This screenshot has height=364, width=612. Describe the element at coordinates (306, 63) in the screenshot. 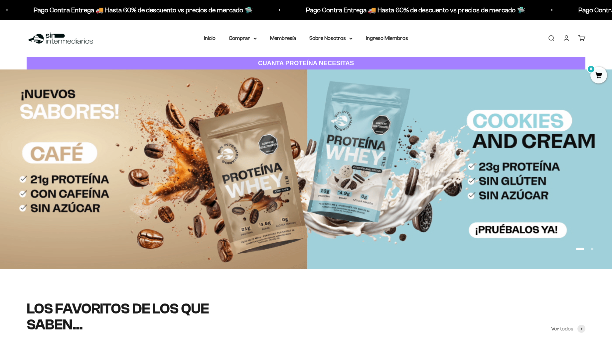

I see `a: CUANTA PROTEÍNA NECESITAS` at that location.